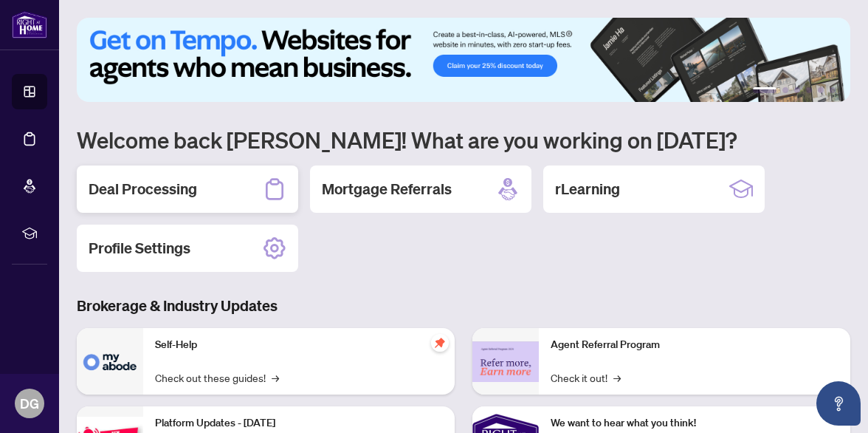 Image resolution: width=868 pixels, height=433 pixels. What do you see at coordinates (29, 25) in the screenshot?
I see `img: logo` at bounding box center [29, 25].